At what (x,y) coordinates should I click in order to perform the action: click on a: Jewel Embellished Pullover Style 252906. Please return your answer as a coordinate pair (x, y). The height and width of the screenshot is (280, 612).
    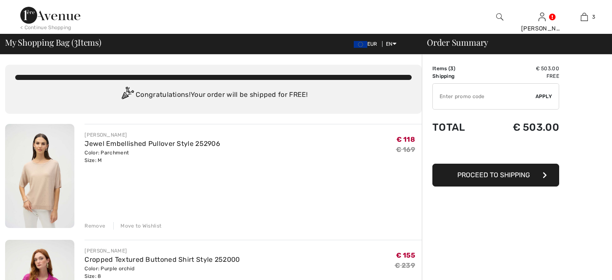
    Looking at the image, I should click on (152, 143).